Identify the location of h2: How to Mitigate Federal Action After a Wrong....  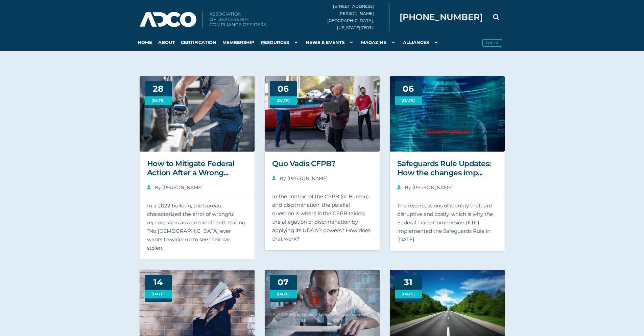
(197, 168).